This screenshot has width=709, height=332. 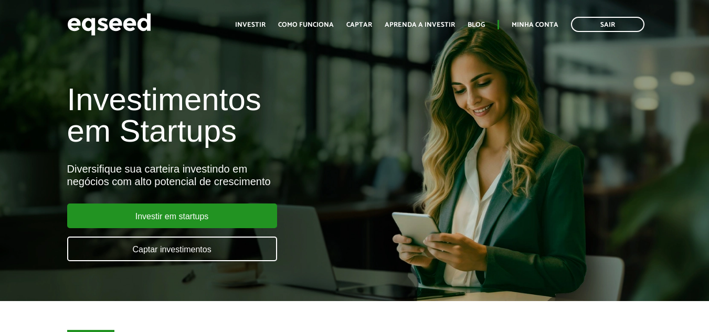 What do you see at coordinates (172, 249) in the screenshot?
I see `a: Captar investimentos` at bounding box center [172, 249].